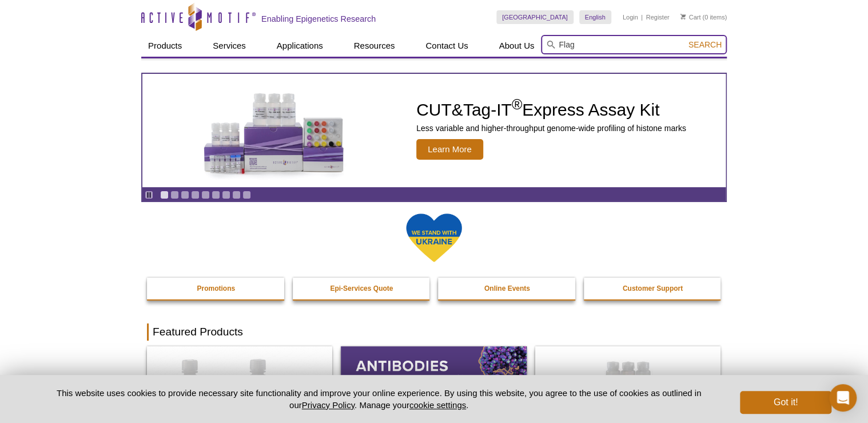 The width and height of the screenshot is (868, 423). I want to click on a: Products, so click(164, 46).